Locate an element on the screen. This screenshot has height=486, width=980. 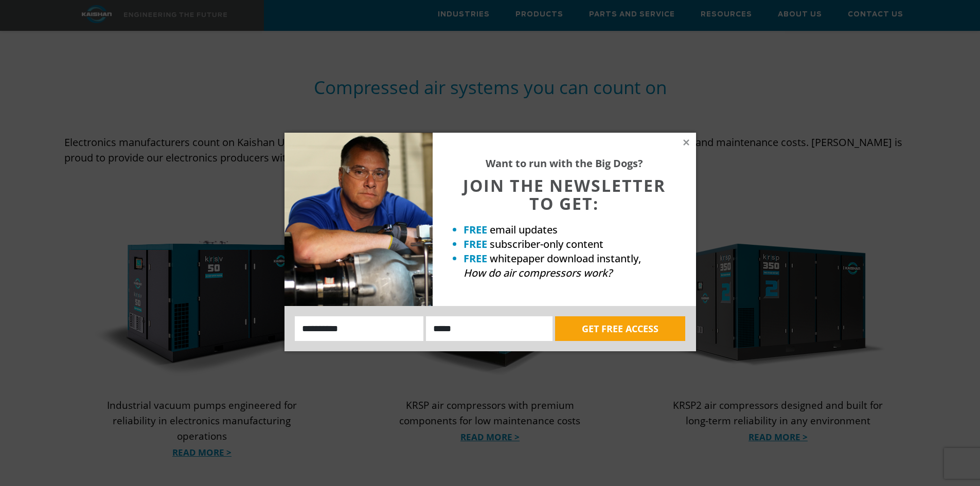
strong: Want to run with the Big Dogs? is located at coordinates (564, 163).